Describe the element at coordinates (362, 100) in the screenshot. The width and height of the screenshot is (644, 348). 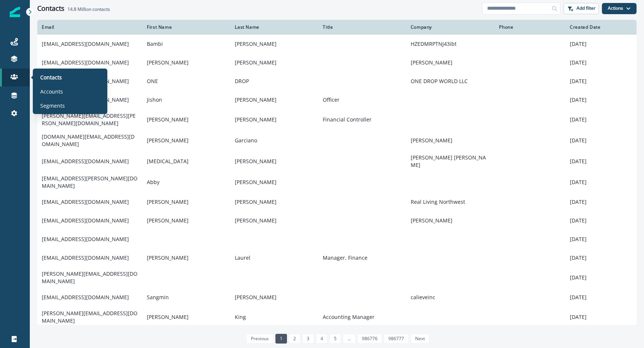
I see `p: Officer` at that location.